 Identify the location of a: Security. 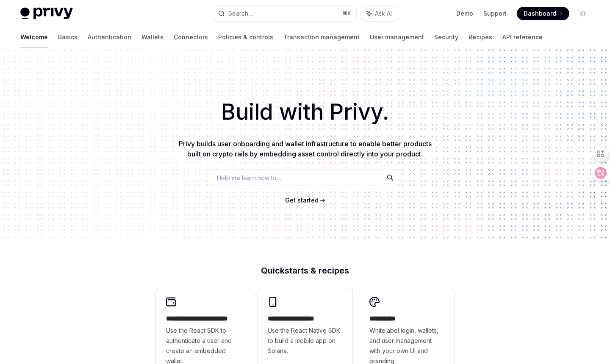
(446, 37).